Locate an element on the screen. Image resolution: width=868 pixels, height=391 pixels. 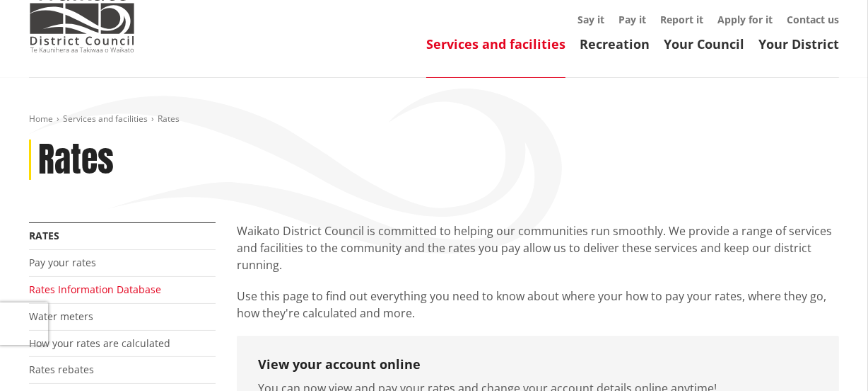
nav: breadcrumb is located at coordinates (434, 119).